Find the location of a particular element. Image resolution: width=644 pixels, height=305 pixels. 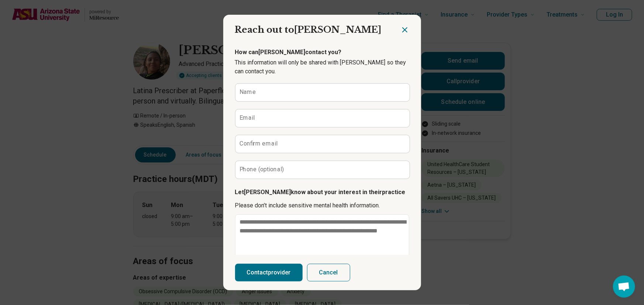

button: Close dialog is located at coordinates (405, 30).